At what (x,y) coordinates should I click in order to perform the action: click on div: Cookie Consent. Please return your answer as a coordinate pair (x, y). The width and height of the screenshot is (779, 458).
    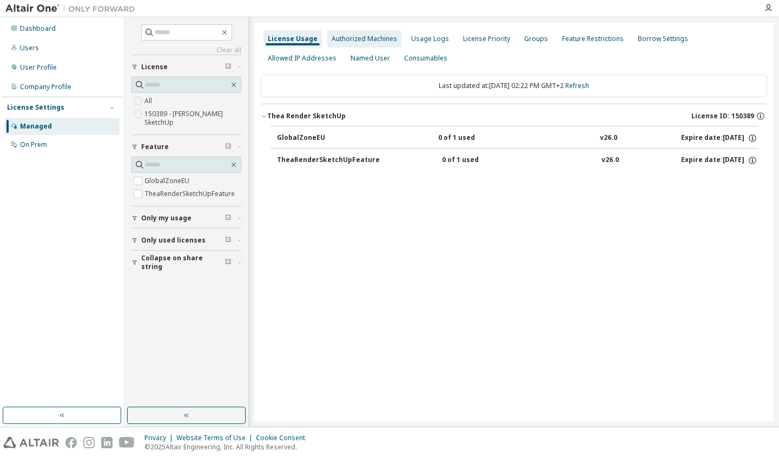
    Looking at the image, I should click on (283, 438).